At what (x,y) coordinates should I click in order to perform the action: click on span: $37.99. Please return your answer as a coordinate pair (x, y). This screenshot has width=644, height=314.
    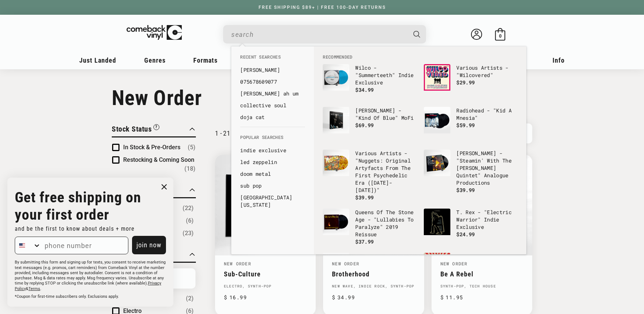
    Looking at the image, I should click on (364, 241).